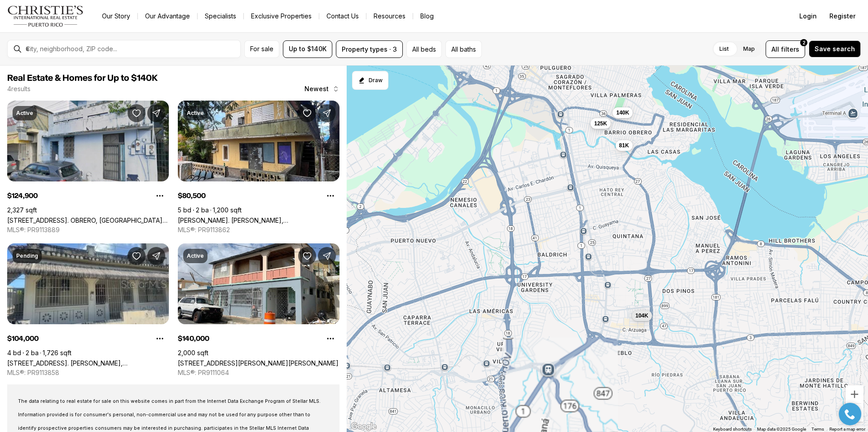 The width and height of the screenshot is (868, 432). What do you see at coordinates (389, 16) in the screenshot?
I see `a: Resources` at bounding box center [389, 16].